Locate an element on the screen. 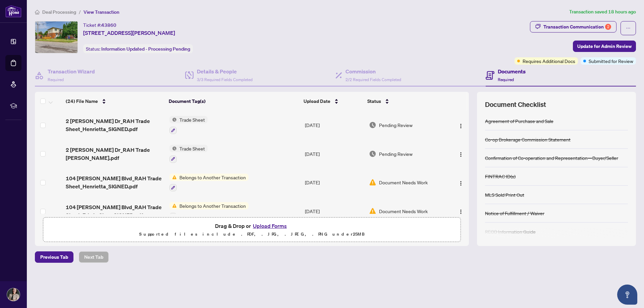  span: Drag & Drop or is located at coordinates (252, 226).